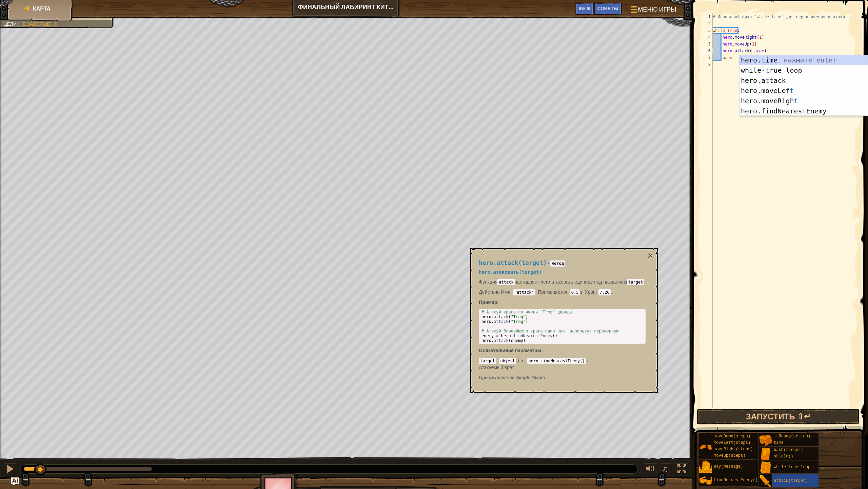 The image size is (868, 489). What do you see at coordinates (558, 263) in the screenshot?
I see `code: метод` at bounding box center [558, 263].